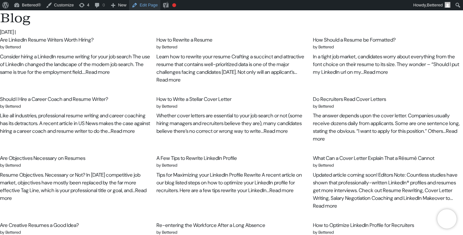  What do you see at coordinates (231, 123) in the screenshot?
I see `div: Whether cover letters are essential to your job search or not (some hiring managers and recruiter...` at bounding box center [231, 123].